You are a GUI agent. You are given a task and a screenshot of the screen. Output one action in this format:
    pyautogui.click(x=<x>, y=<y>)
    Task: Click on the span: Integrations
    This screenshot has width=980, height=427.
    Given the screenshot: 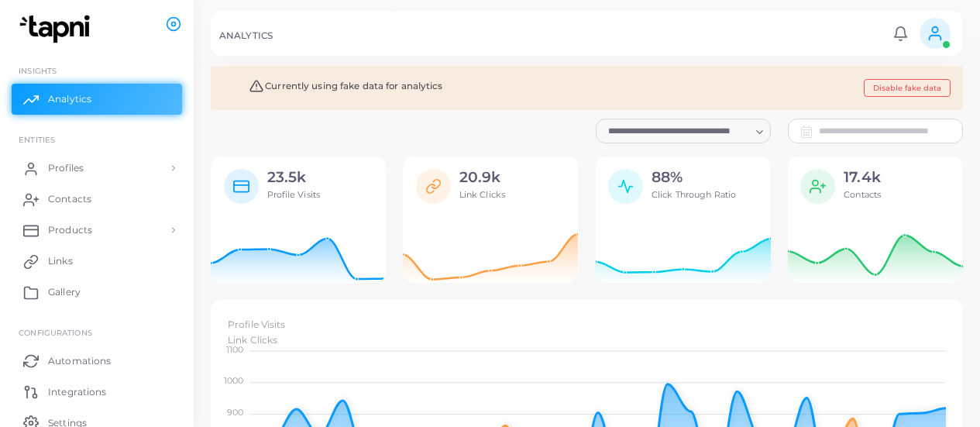 What is the action you would take?
    pyautogui.click(x=77, y=392)
    